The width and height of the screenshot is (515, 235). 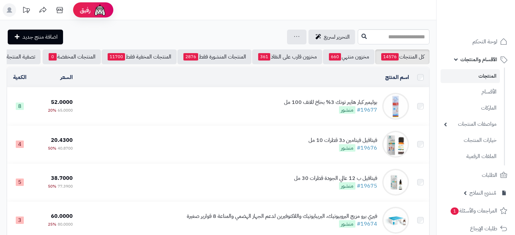 I want to click on a: لوحة التحكم, so click(x=476, y=42).